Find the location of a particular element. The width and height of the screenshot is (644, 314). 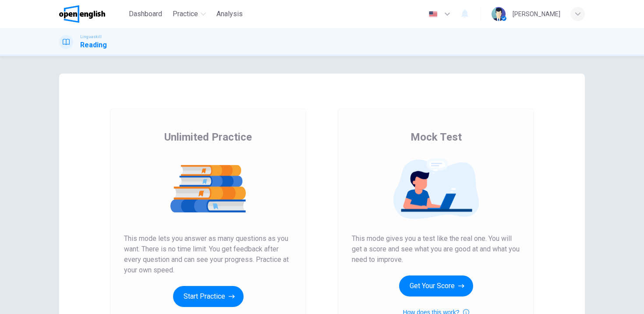

a: OpenEnglish logo is located at coordinates (92, 14).